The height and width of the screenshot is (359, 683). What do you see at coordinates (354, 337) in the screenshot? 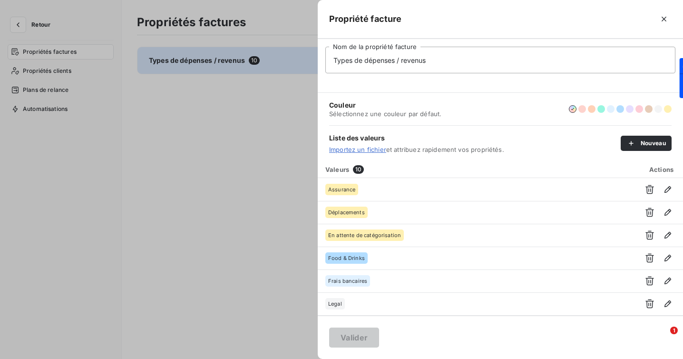
I see `button: Valider` at bounding box center [354, 337].